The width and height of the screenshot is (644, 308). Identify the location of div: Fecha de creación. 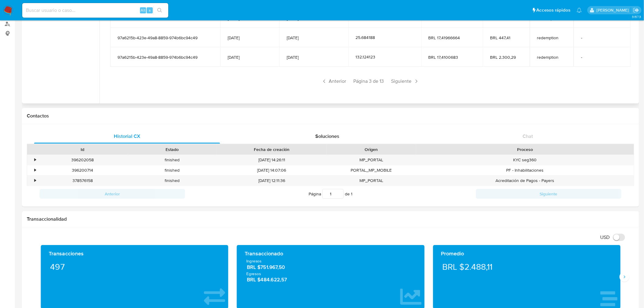
(271, 149).